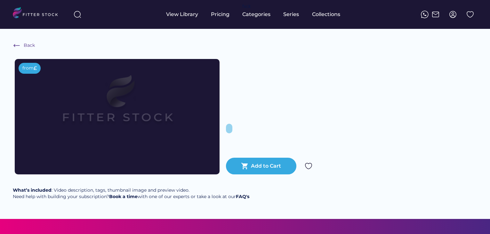  What do you see at coordinates (17, 45) in the screenshot?
I see `img: Frame%20%286%29.svg` at bounding box center [17, 45].